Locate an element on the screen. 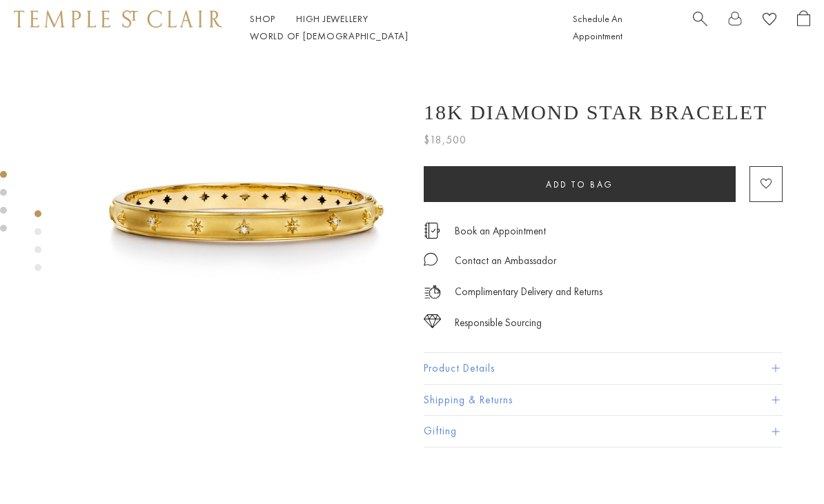 The width and height of the screenshot is (824, 504). img: MessageIcon-01_2.svg is located at coordinates (430, 259).